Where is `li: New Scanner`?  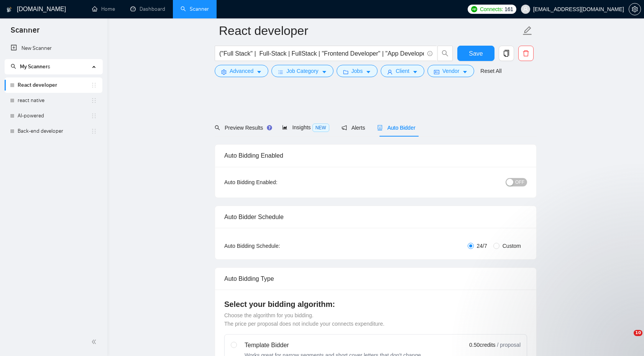
li: New Scanner is located at coordinates (53, 49).